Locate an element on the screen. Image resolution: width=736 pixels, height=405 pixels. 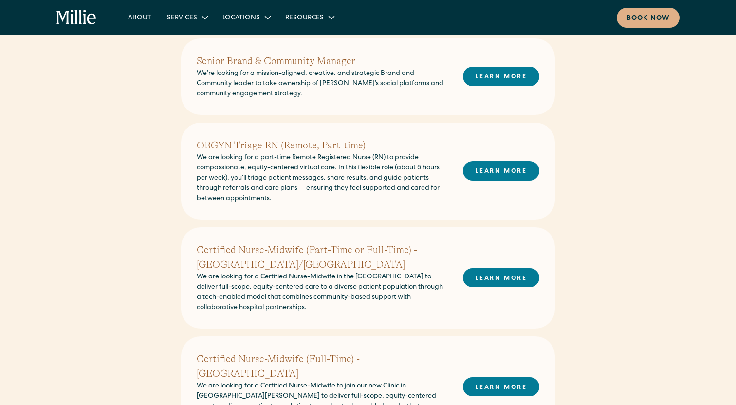
div: Book now is located at coordinates (648, 19).